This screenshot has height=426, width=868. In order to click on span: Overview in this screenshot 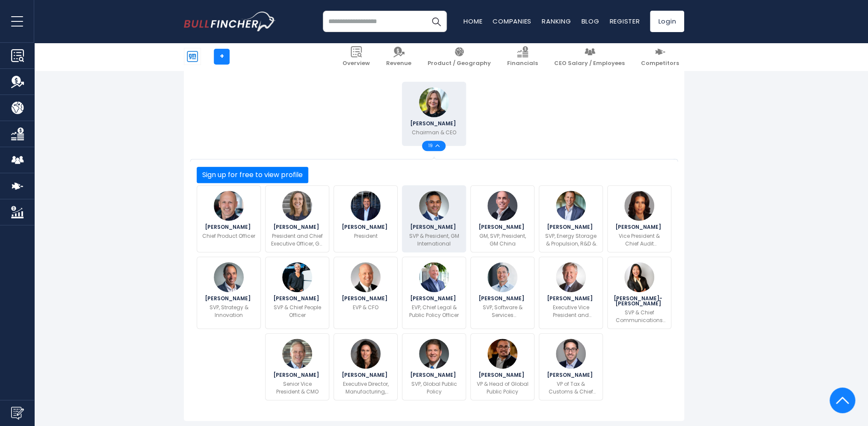, I will do `click(356, 63)`.